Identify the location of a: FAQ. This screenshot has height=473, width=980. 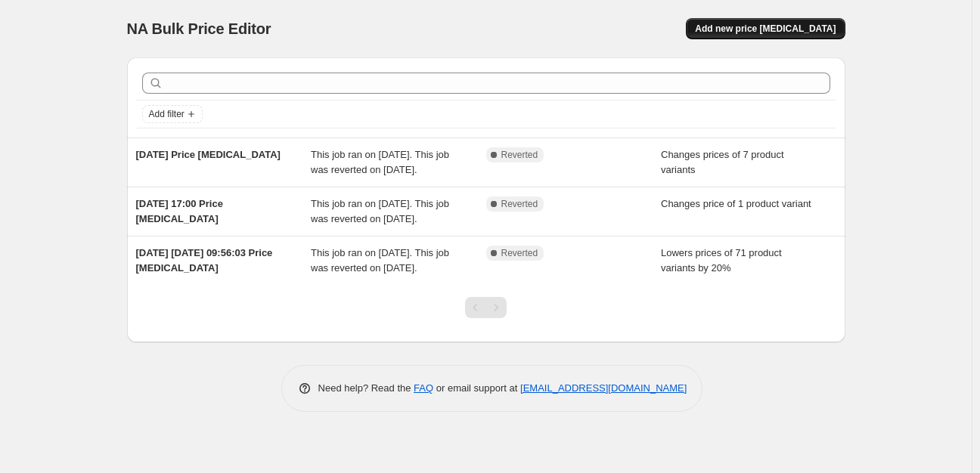
(424, 387).